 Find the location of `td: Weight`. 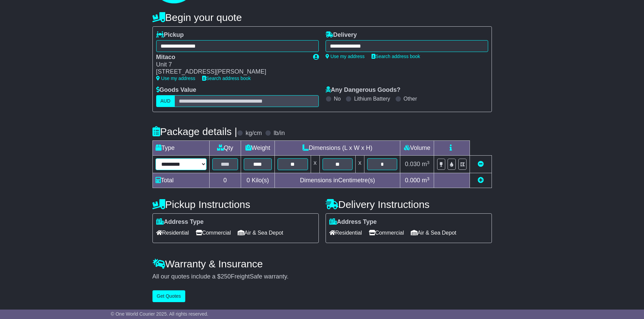

td: Weight is located at coordinates (258, 148).